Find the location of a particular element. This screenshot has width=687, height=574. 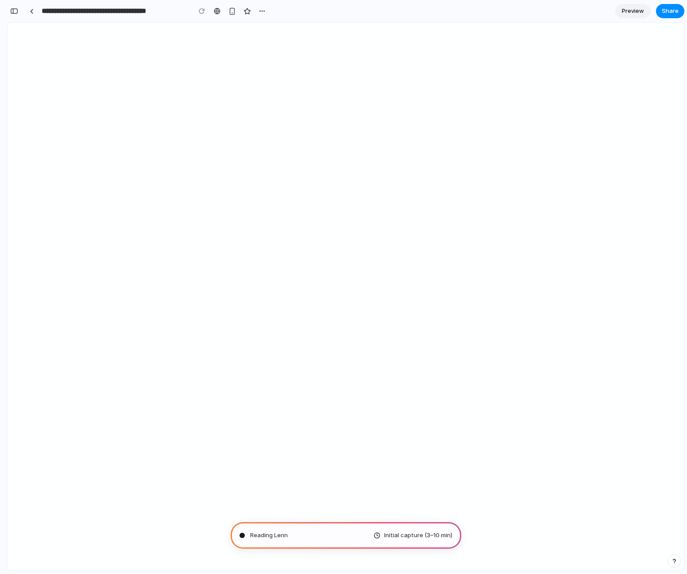

span: Preview is located at coordinates (633, 11).